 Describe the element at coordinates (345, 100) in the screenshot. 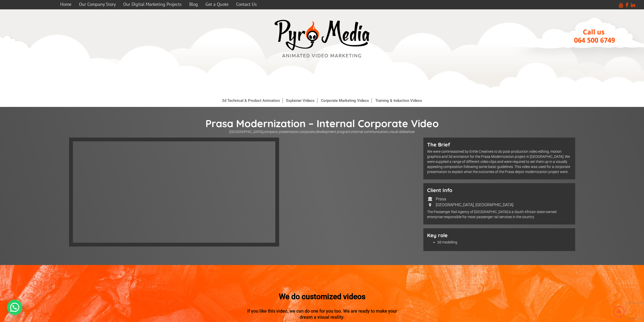

I see `a: Corporate Marketing Videos` at that location.